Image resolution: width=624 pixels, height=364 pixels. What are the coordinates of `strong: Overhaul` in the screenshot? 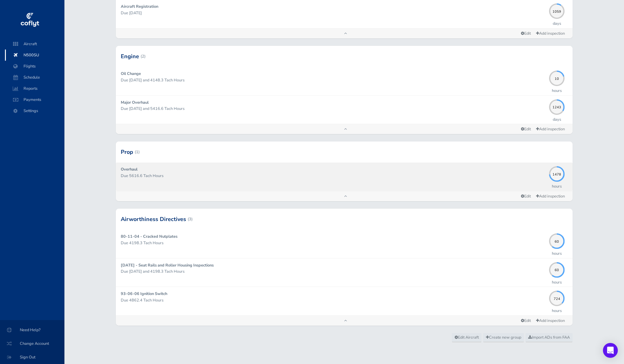 It's located at (129, 169).